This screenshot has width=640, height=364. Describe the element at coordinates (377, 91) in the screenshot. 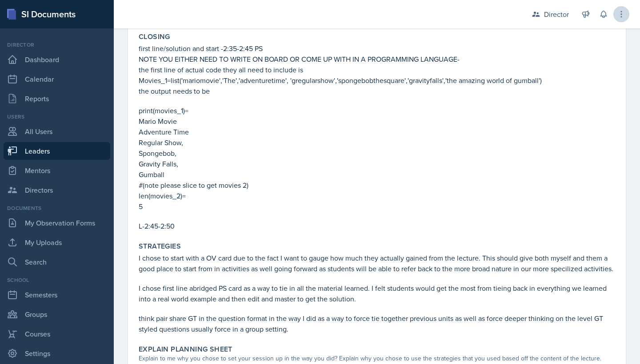

I see `p: the output needs to be` at that location.